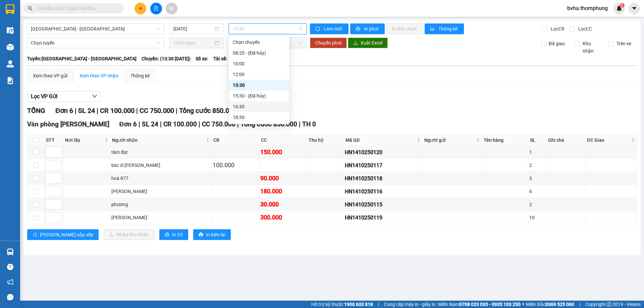 The image size is (644, 308). I want to click on strong: 1900 633 818, so click(359, 305).